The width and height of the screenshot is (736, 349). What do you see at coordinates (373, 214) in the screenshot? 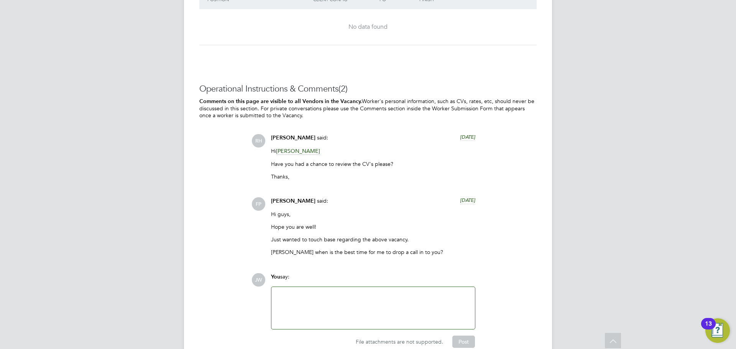
I see `p: Hi guys,` at bounding box center [373, 214].